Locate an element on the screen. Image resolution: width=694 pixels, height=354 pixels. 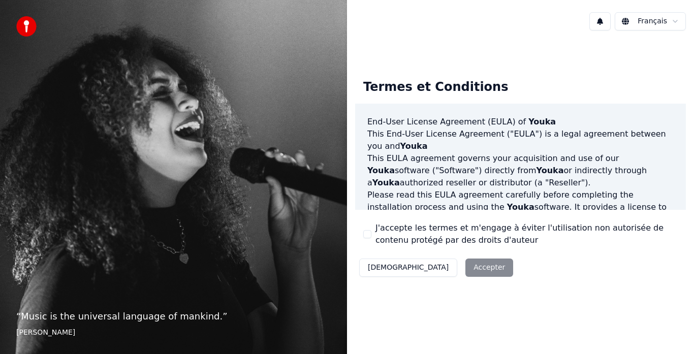
p: Please read this EULA agreement carefully before completing the installation process and using th... is located at coordinates (521, 214).